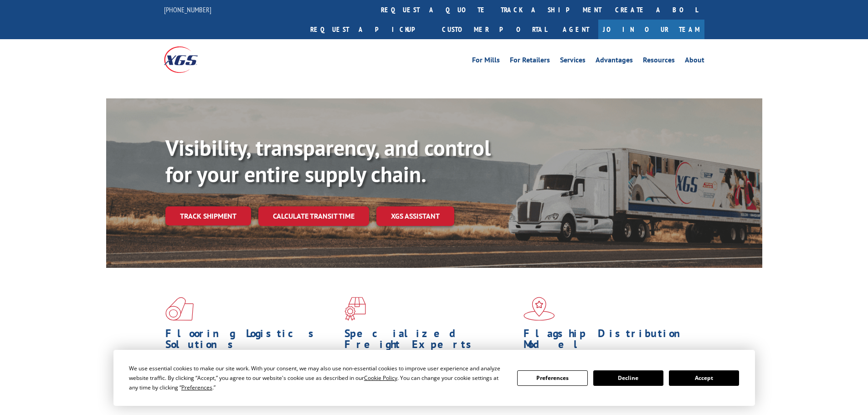 The width and height of the screenshot is (868, 415). I want to click on a: For Retailers, so click(530, 61).